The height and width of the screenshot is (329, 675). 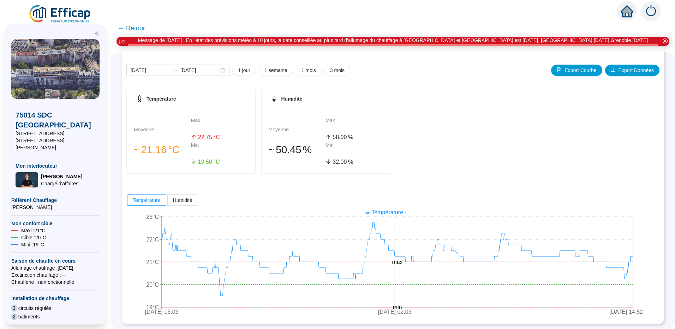 I want to click on span: swap-right, so click(x=175, y=70).